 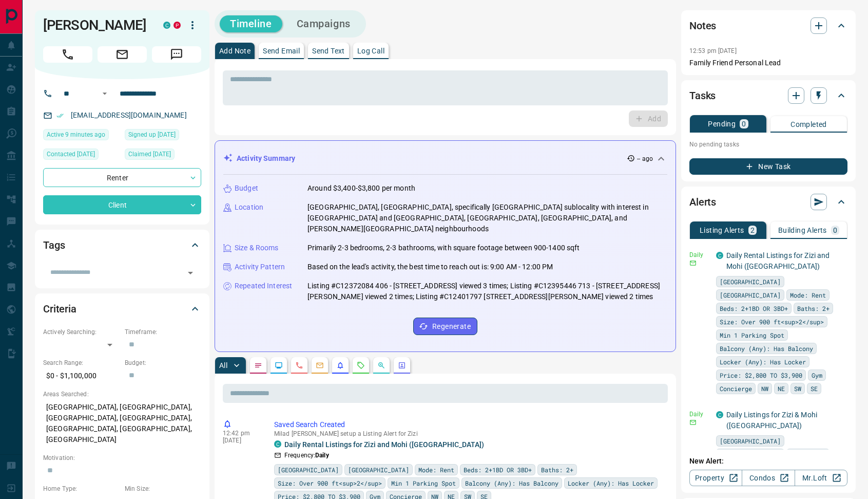 What do you see at coordinates (163, 332) in the screenshot?
I see `p: Timeframe:` at bounding box center [163, 332].